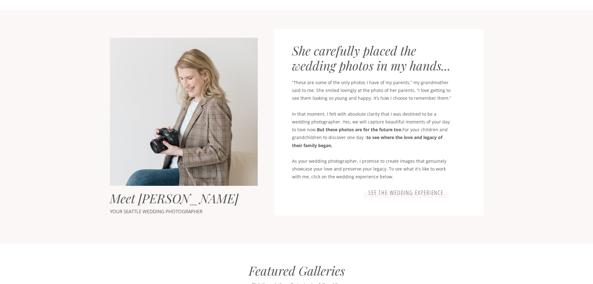  What do you see at coordinates (372, 142) in the screenshot?
I see `p: “These are some of the only photos I have of my parents,” my grandmother said to me. She smiled l...` at bounding box center [372, 142].